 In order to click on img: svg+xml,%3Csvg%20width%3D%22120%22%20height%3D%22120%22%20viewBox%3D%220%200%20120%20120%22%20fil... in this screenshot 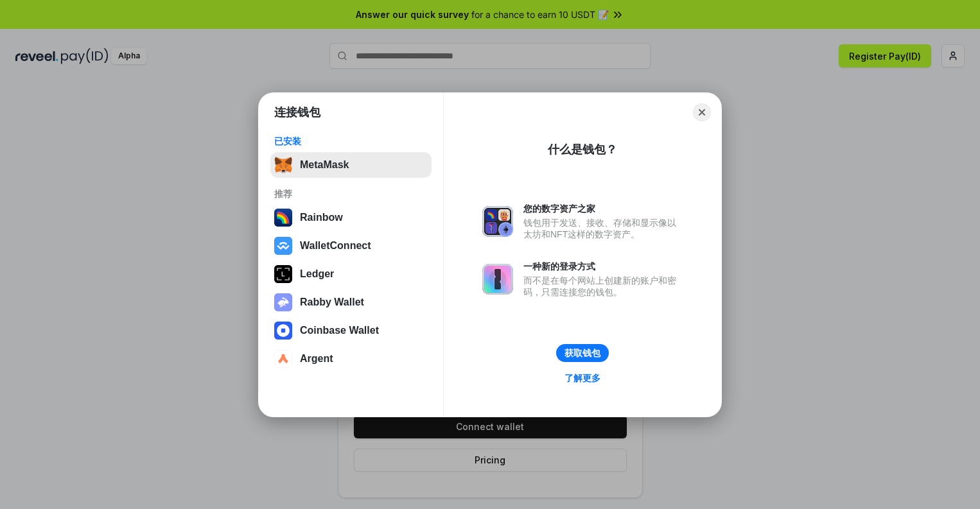, I will do `click(283, 218)`.